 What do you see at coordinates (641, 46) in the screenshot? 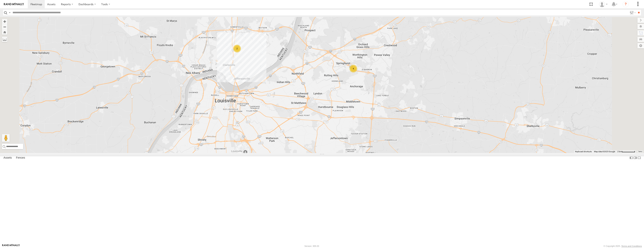
I see `label: Map Settings` at bounding box center [641, 46].